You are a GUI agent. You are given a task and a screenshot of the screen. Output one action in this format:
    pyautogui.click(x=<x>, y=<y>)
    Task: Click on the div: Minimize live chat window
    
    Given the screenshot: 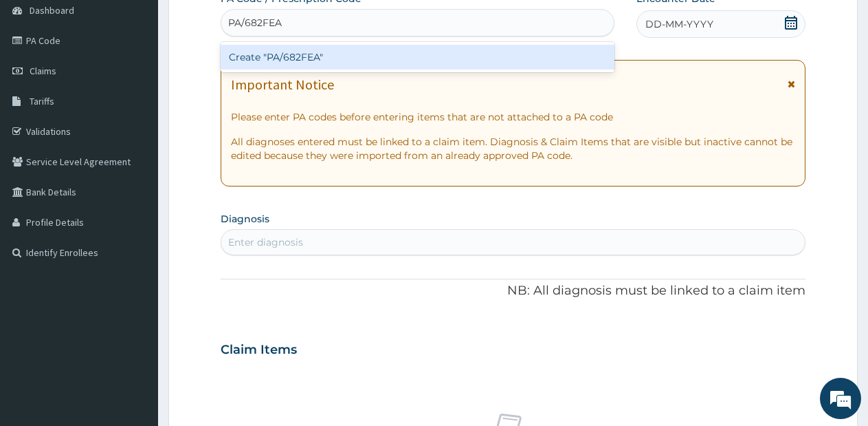 What is the action you would take?
    pyautogui.click(x=242, y=23)
    